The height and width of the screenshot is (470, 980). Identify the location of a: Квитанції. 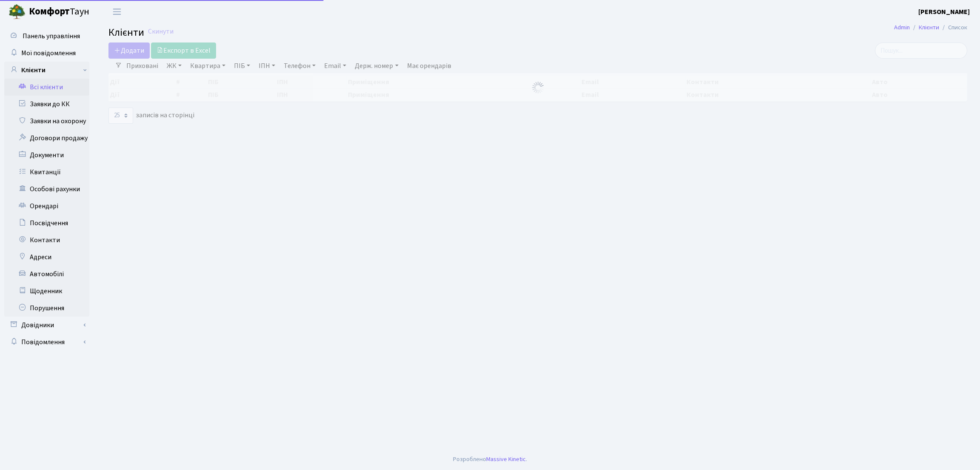
(47, 172).